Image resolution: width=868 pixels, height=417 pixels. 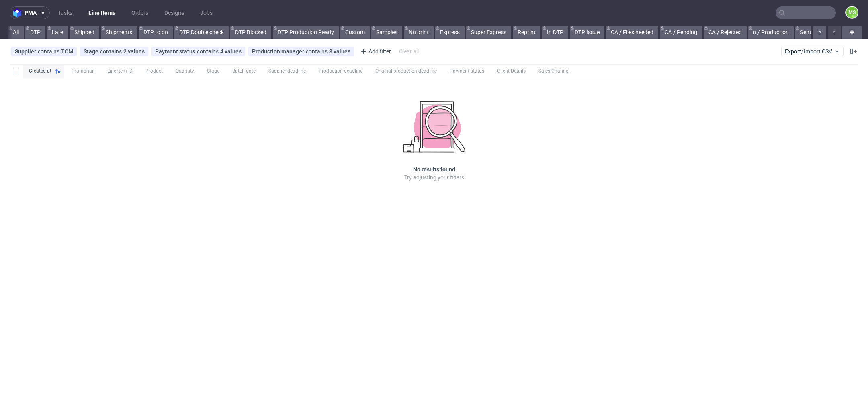 What do you see at coordinates (287, 71) in the screenshot?
I see `span: Supplier deadline` at bounding box center [287, 71].